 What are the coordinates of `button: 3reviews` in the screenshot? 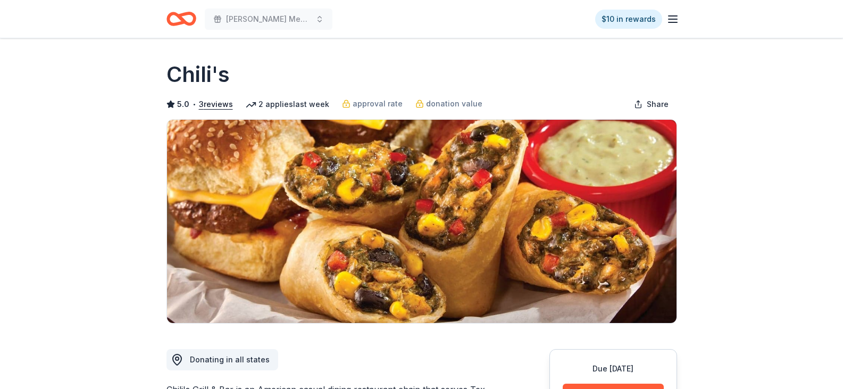 It's located at (216, 104).